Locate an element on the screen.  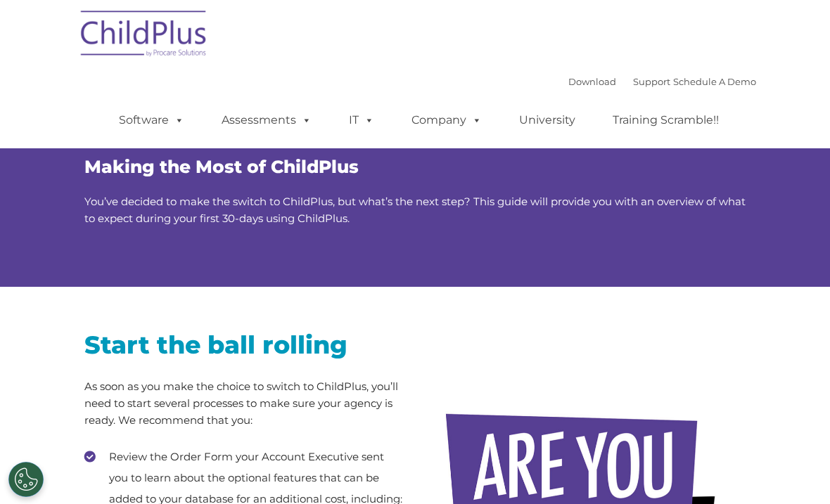
span: Making the Most of ChildPlus is located at coordinates (222, 166).